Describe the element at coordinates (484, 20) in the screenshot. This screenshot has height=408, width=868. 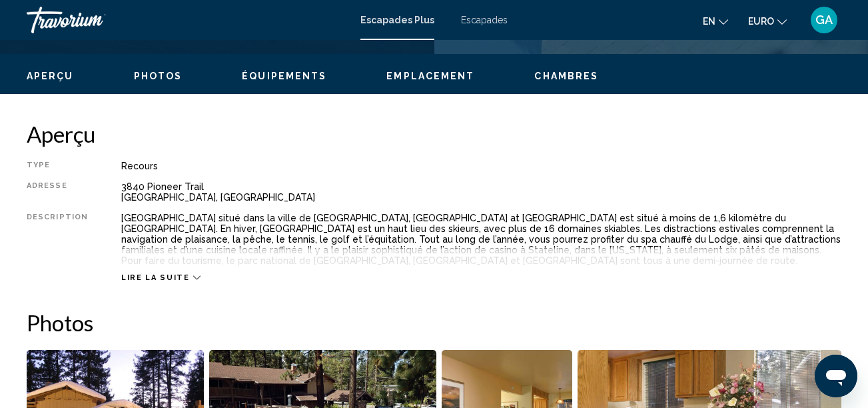
I see `a: Escapades` at that location.